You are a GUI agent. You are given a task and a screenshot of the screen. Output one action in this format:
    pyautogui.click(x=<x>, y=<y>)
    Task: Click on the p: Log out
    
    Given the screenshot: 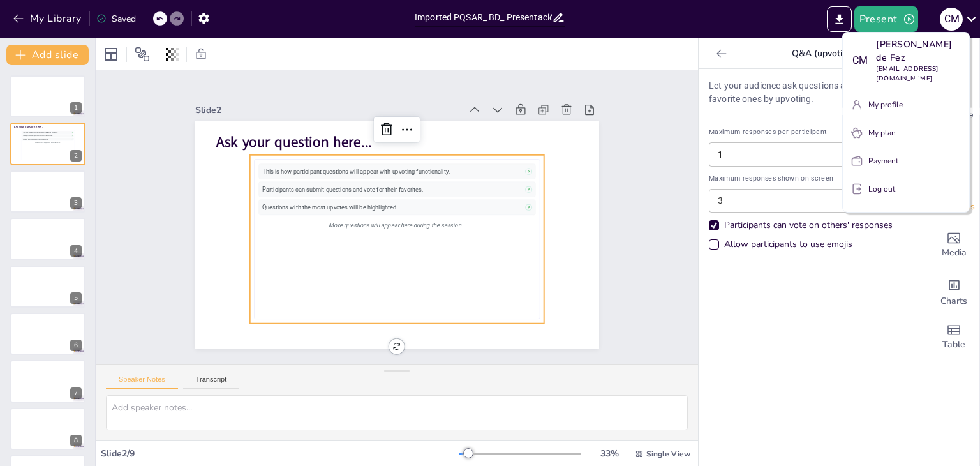 What is the action you would take?
    pyautogui.click(x=882, y=189)
    